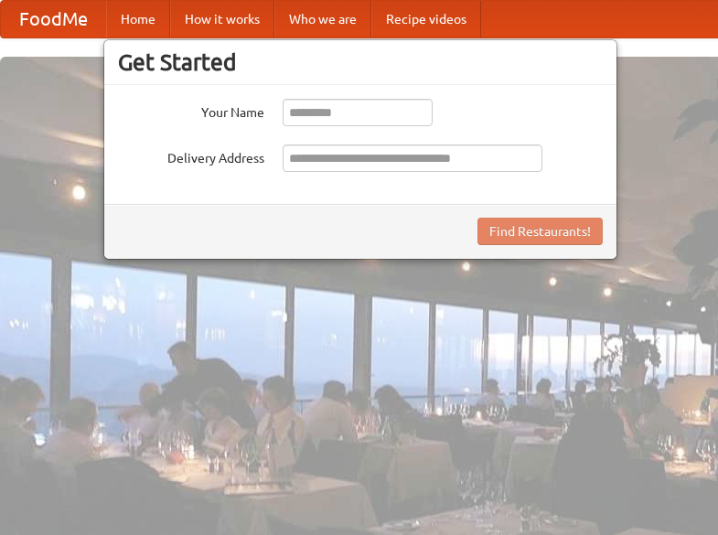 This screenshot has width=718, height=535. Describe the element at coordinates (138, 19) in the screenshot. I see `a: Home` at that location.